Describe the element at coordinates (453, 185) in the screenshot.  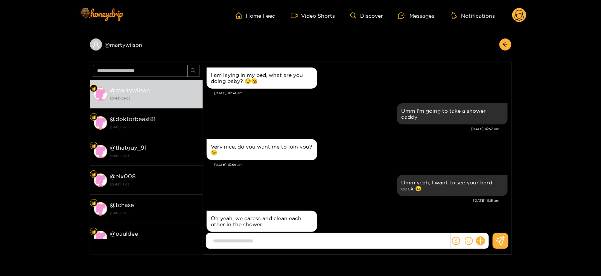
I see `div: Sep. 28, 11:15 am` at that location.